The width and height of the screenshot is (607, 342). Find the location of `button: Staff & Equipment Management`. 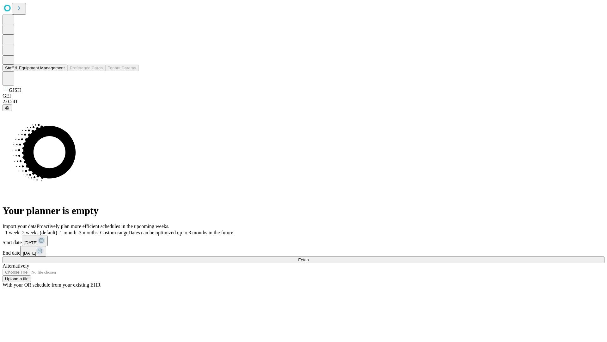

button: Staff & Equipment Management is located at coordinates (35, 68).